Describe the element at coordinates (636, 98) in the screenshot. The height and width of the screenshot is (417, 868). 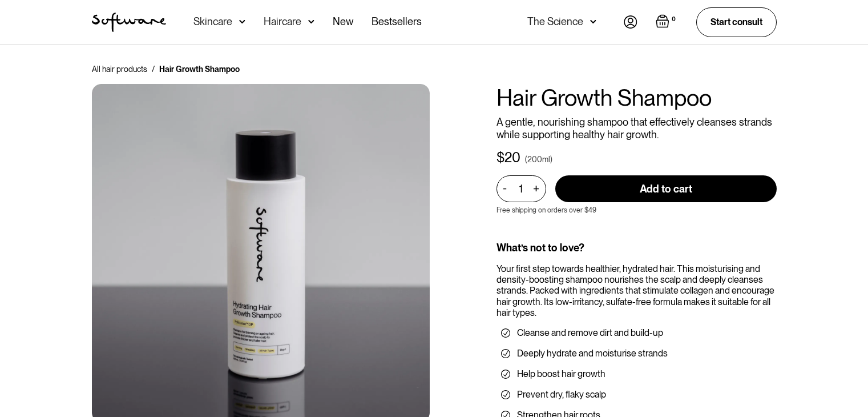
I see `h1: Hair Growth Shampoo` at that location.